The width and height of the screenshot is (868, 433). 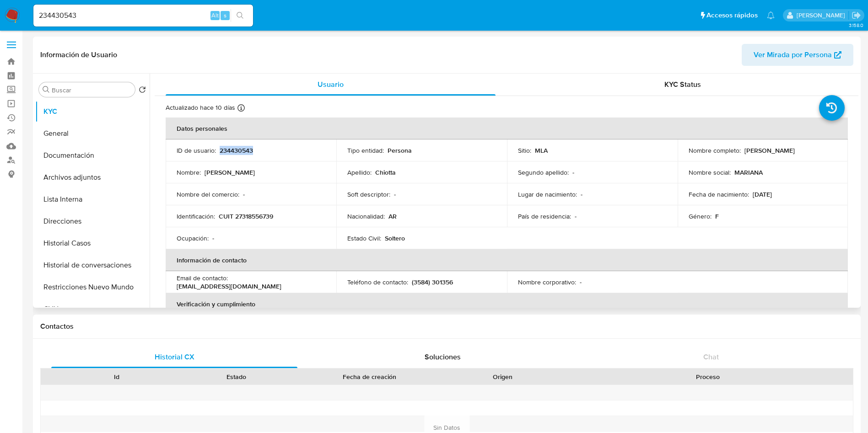 I want to click on button: Lista Interna, so click(x=92, y=199).